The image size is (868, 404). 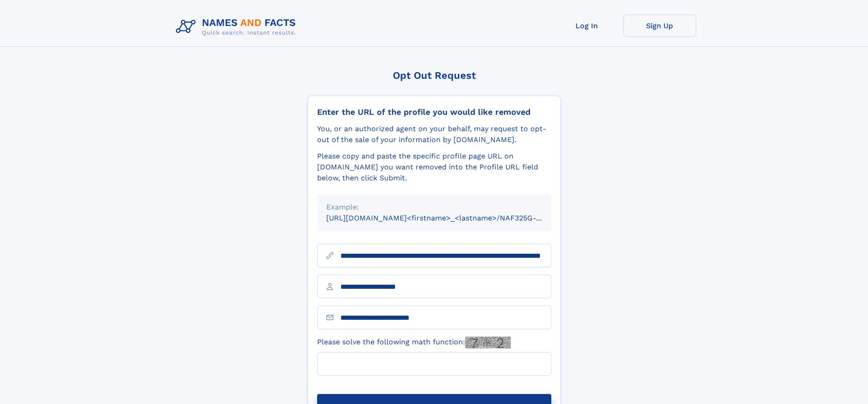 What do you see at coordinates (434, 207) in the screenshot?
I see `div: Example:` at bounding box center [434, 207].